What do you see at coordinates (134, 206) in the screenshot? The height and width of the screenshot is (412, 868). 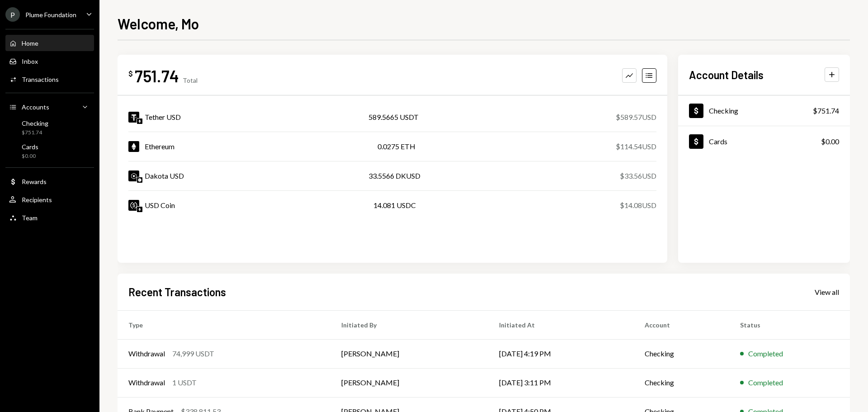 I see `img: USDC` at bounding box center [134, 206].